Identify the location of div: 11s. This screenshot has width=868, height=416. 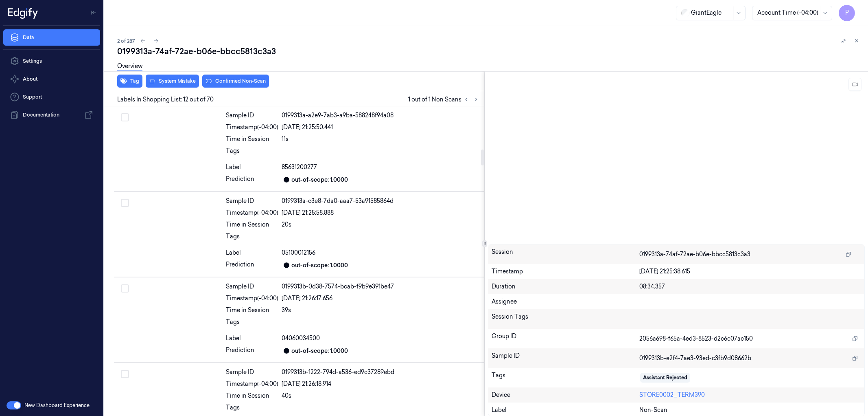
(381, 139).